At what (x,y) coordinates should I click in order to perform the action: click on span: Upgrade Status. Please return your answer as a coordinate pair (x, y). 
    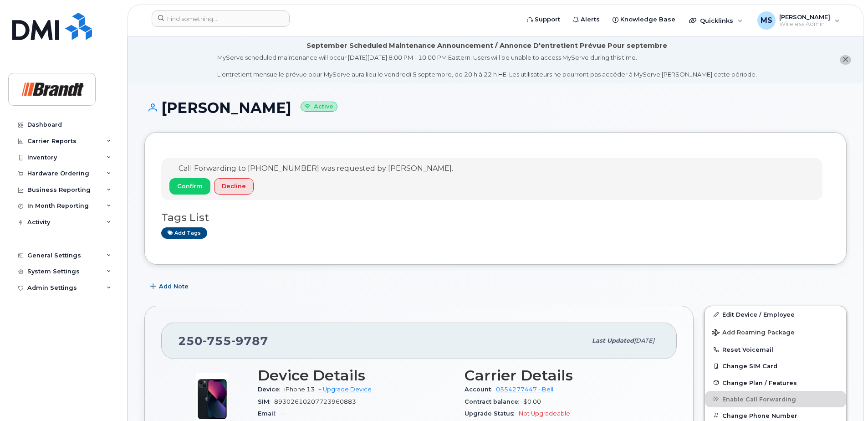
    Looking at the image, I should click on (492, 413).